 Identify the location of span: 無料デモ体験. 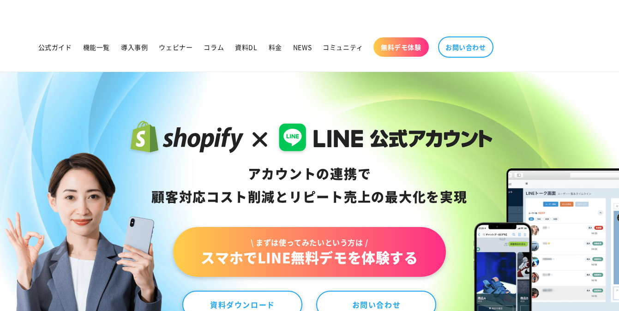
(401, 47).